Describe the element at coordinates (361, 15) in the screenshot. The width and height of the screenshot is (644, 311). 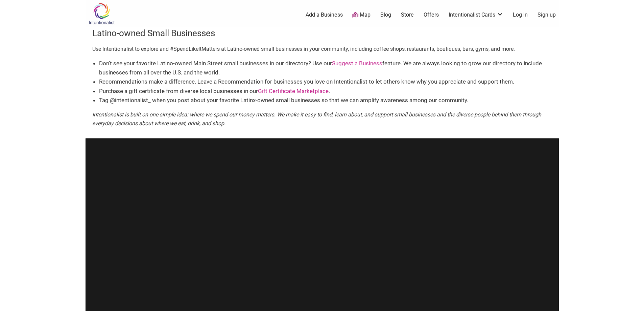
I see `a: Map` at that location.